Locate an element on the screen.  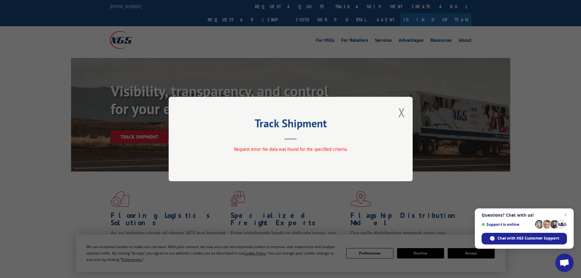
h2: Track Shipment is located at coordinates (291, 125).